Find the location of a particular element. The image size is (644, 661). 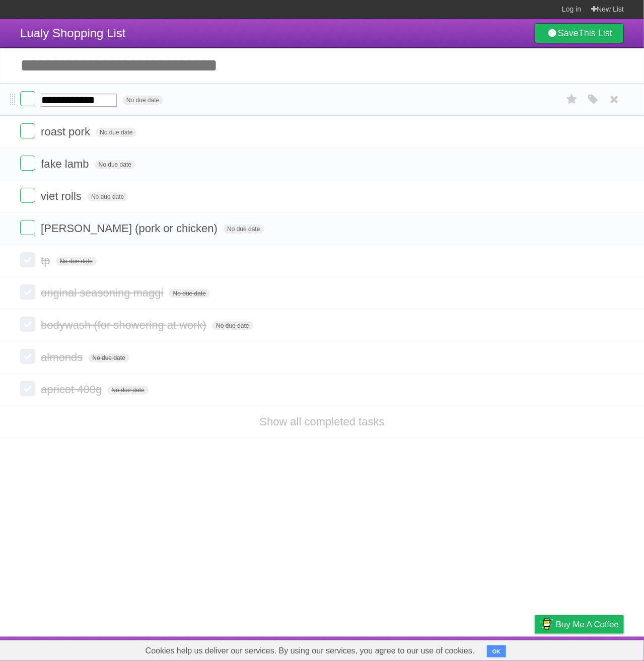

b: This List is located at coordinates (596, 33).